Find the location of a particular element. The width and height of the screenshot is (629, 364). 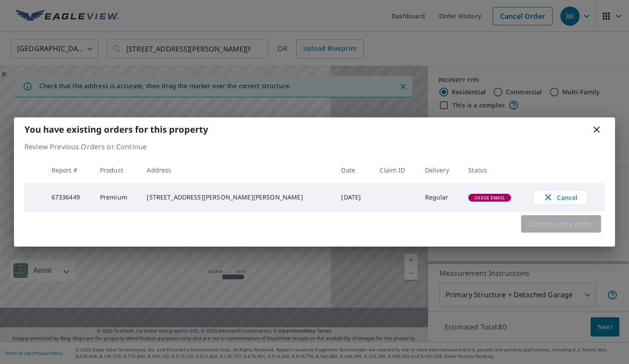

span: Continue my order is located at coordinates (561, 224).